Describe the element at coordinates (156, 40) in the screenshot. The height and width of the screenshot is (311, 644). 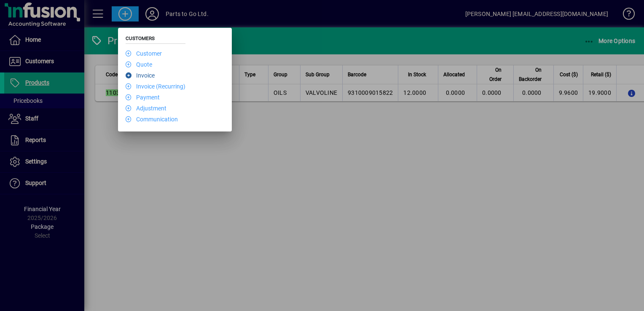
I see `h5: Customers` at that location.